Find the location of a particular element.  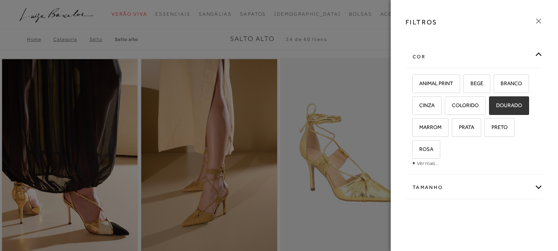

span: COLORIDO is located at coordinates (462, 105).